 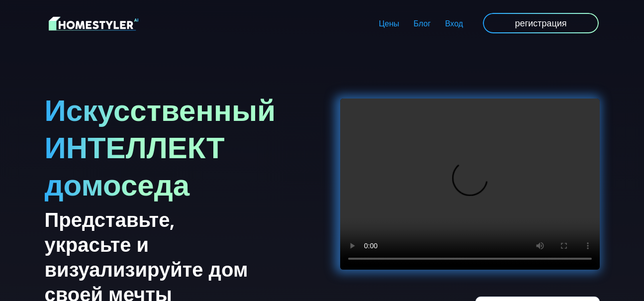 What do you see at coordinates (423, 23) in the screenshot?
I see `ya-tr-span: Блог` at bounding box center [423, 23].